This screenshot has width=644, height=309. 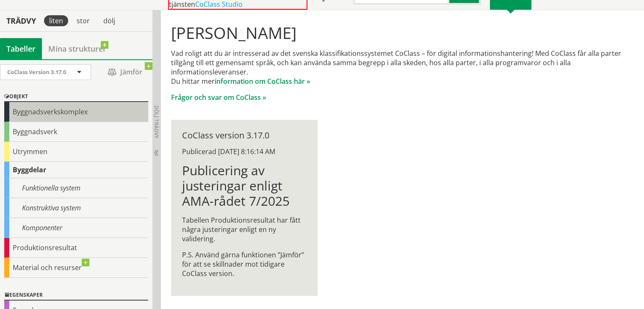 I want to click on span: Jämför, so click(x=125, y=72).